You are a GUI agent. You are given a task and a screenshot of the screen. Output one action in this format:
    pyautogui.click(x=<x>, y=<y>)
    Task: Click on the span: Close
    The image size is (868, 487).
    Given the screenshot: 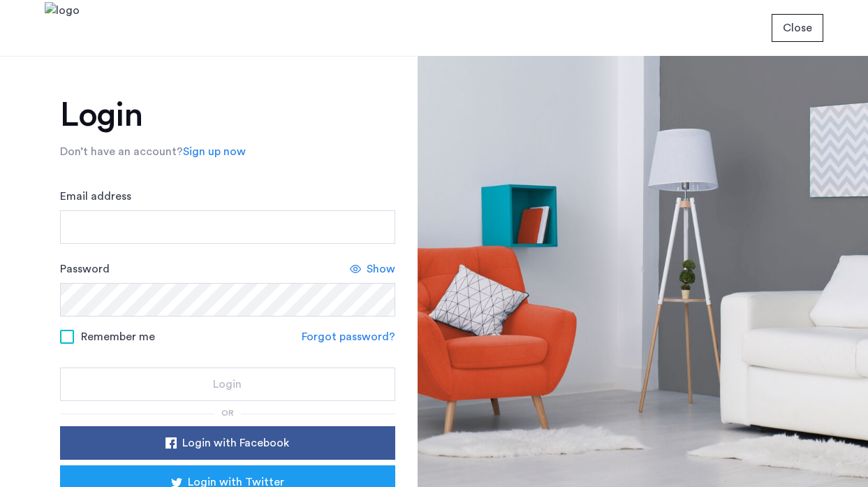 What is the action you would take?
    pyautogui.click(x=798, y=28)
    